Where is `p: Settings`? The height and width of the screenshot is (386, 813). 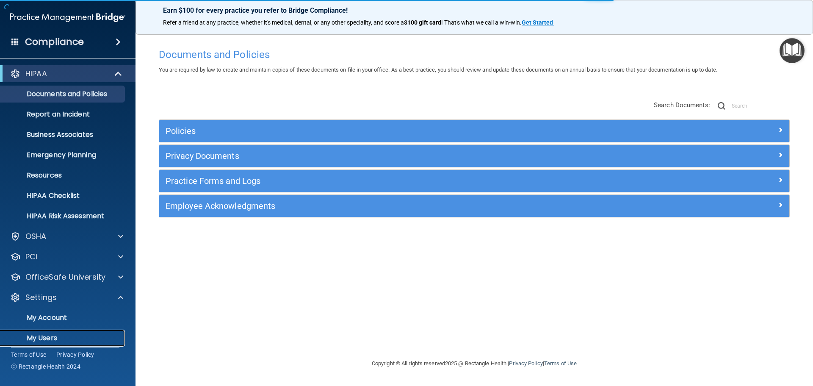
p: Settings is located at coordinates (41, 297).